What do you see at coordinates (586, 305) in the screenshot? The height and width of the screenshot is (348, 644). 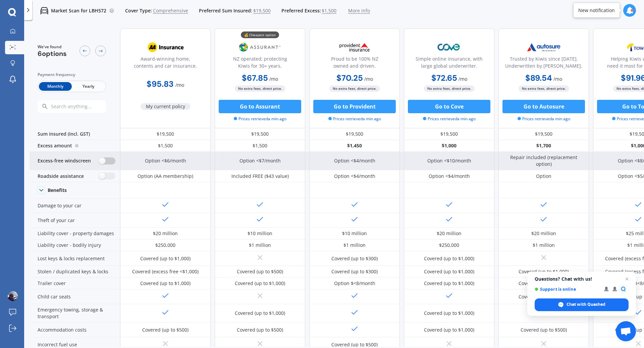 I see `span: Chat with Quashed` at bounding box center [586, 305].